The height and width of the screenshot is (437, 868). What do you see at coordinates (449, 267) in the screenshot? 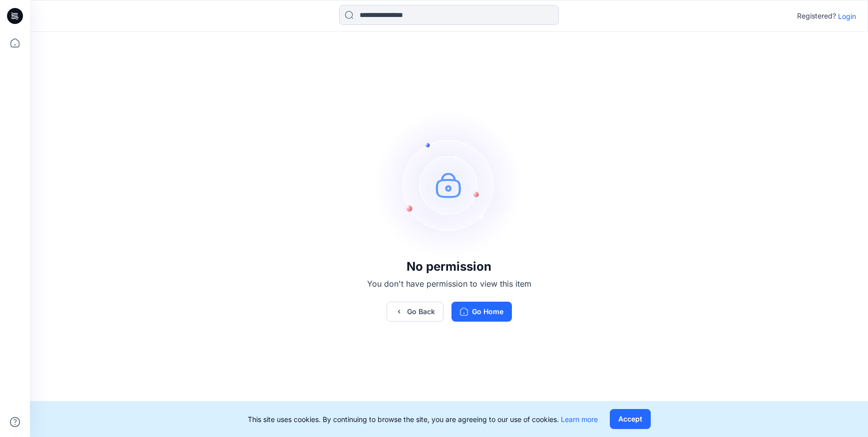
I see `h3: No permission` at bounding box center [449, 267].